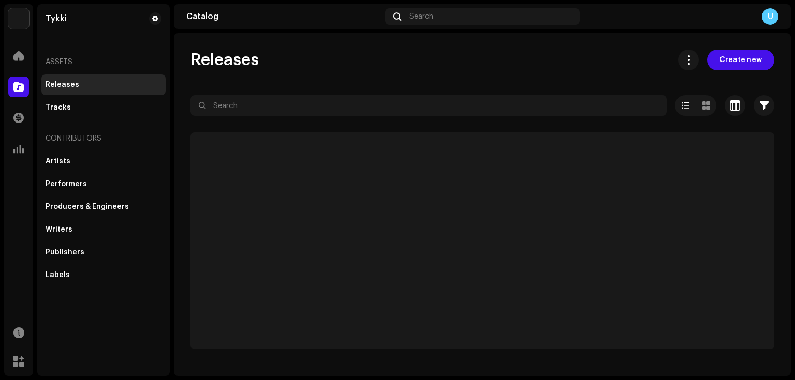 This screenshot has height=380, width=795. What do you see at coordinates (19, 19) in the screenshot?
I see `img: bb549e82-3f54-41b5-8d74-ce06bd45c366` at bounding box center [19, 19].